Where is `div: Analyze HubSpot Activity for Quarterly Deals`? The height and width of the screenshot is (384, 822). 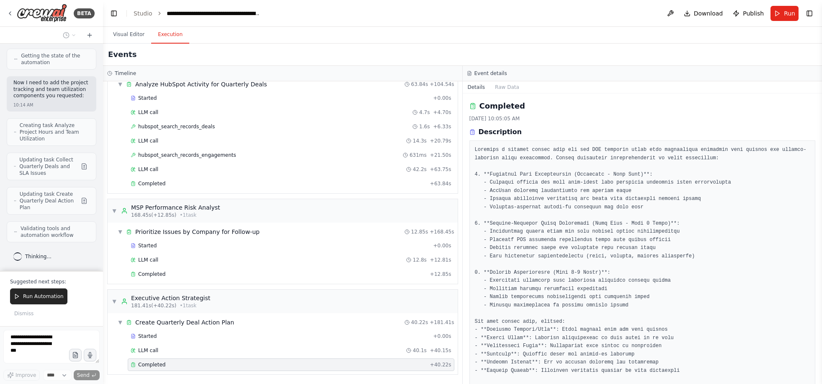 div: Analyze HubSpot Activity for Quarterly Deals is located at coordinates (201, 84).